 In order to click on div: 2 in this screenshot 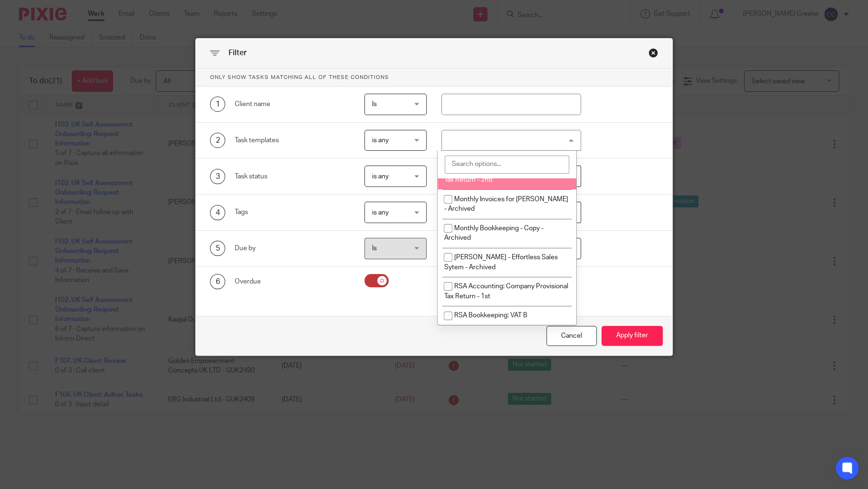, I will do `click(218, 140)`.